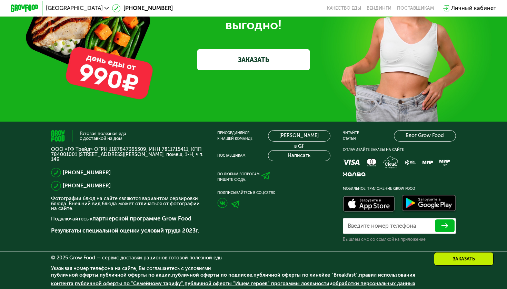 The width and height of the screenshot is (507, 289). I want to click on a: программы лояльности, so click(300, 284).